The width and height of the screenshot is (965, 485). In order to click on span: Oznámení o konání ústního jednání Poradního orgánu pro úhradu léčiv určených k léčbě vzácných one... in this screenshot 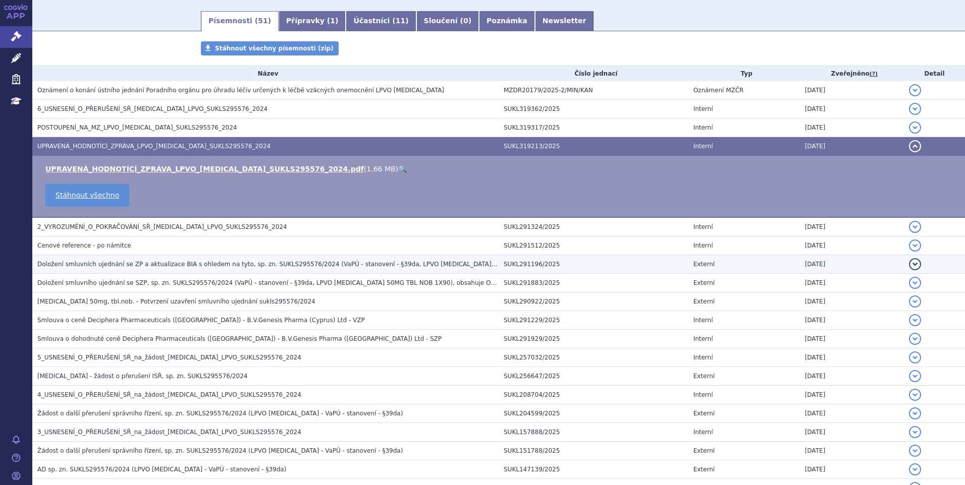, I will do `click(241, 90)`.